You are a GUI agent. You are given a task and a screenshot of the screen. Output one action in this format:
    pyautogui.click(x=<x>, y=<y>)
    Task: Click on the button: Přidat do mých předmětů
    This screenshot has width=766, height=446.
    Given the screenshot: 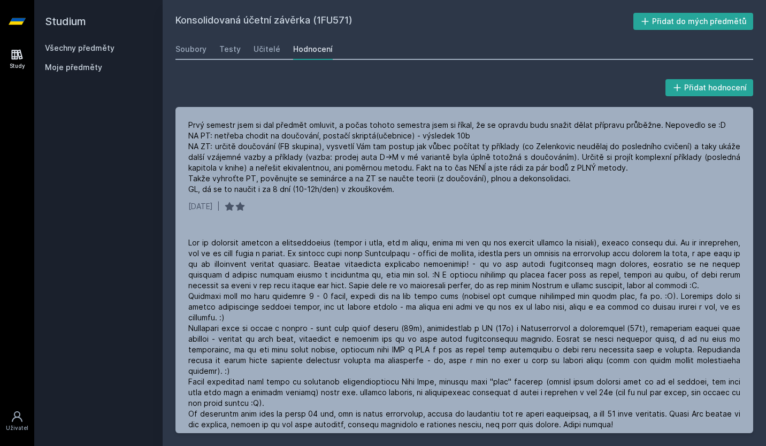 What is the action you would take?
    pyautogui.click(x=693, y=21)
    